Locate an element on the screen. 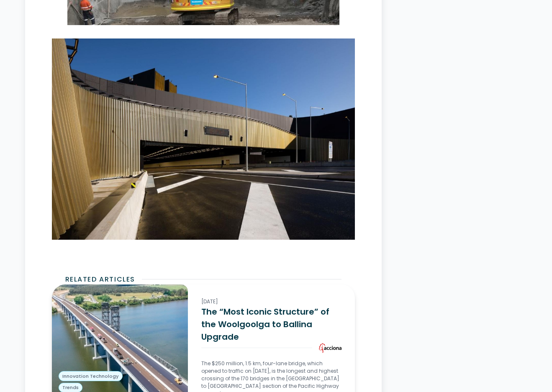 This screenshot has width=552, height=392. div: Innovation Technology is located at coordinates (90, 376).